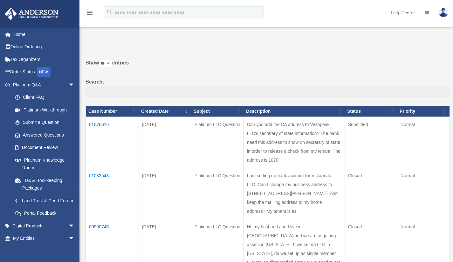 The image size is (453, 262). What do you see at coordinates (112, 142) in the screenshot?
I see `td: 01076616` at bounding box center [112, 142].